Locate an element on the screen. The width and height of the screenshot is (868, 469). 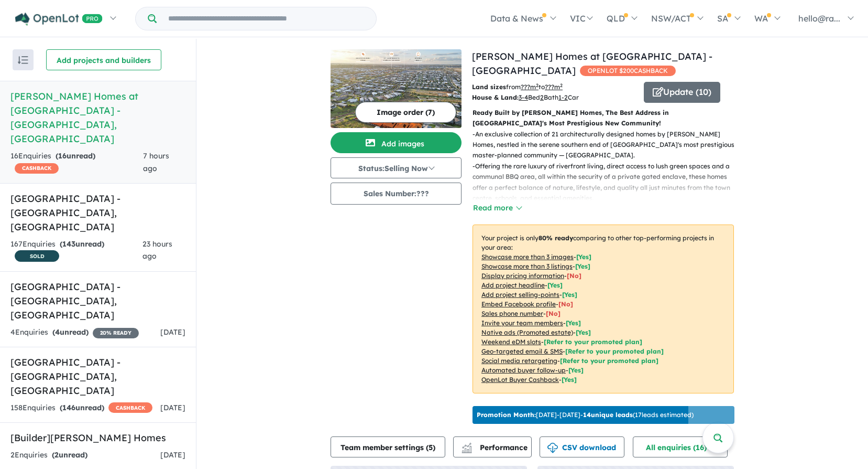
u: Invite your team members is located at coordinates (522, 322).